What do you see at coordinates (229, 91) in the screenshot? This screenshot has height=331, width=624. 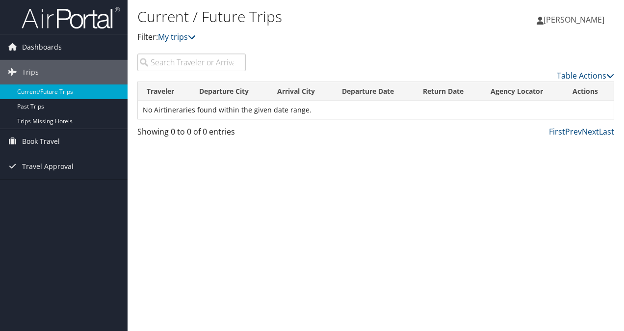 I see `th: Departure City: activate to sort column ascending` at bounding box center [229, 91].